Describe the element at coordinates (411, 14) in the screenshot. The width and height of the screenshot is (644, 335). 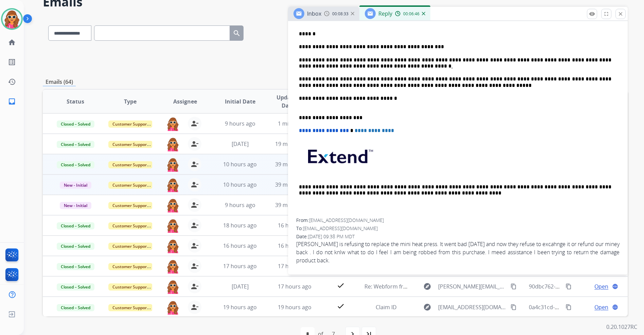
I see `span: 00:06:46` at that location.